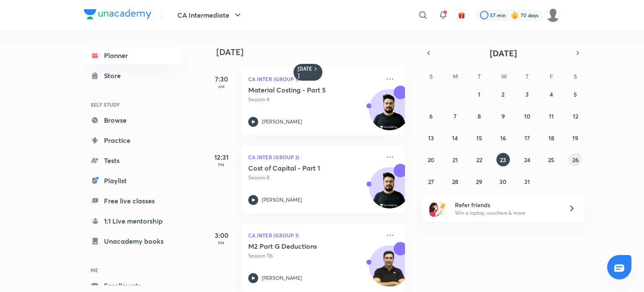  Describe the element at coordinates (221, 165) in the screenshot. I see `p: PM` at that location.